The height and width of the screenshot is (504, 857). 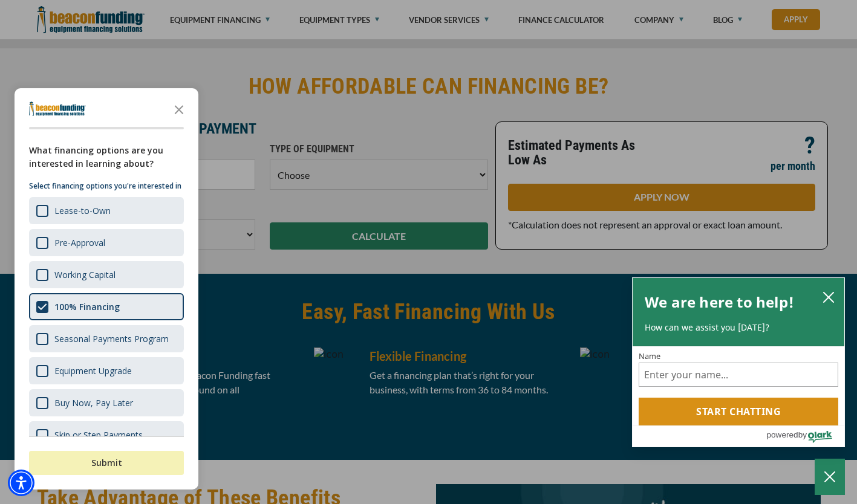 I want to click on span: powered, so click(x=782, y=435).